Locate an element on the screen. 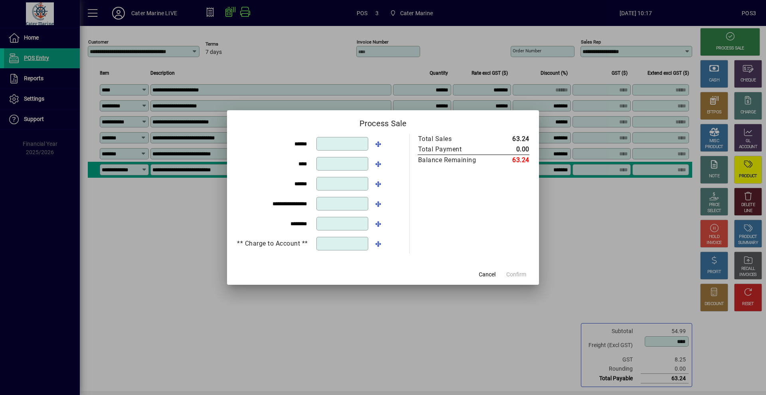 The width and height of the screenshot is (766, 395). span: Cancel is located at coordinates (487, 274).